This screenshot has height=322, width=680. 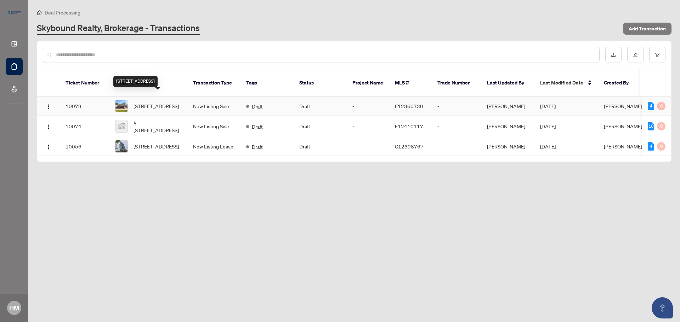 What do you see at coordinates (561, 83) in the screenshot?
I see `span: Last Modified Date` at bounding box center [561, 83].